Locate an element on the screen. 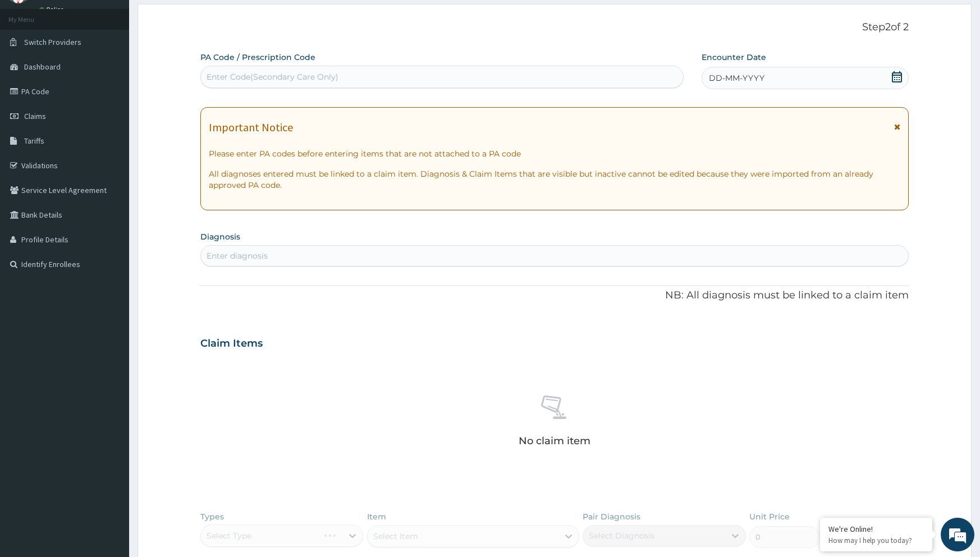 This screenshot has width=980, height=557. p: How may I help you today? is located at coordinates (877, 540).